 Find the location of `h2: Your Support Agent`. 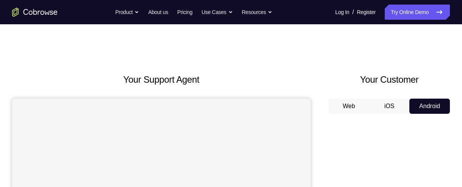

h2: Your Support Agent is located at coordinates (161, 79).